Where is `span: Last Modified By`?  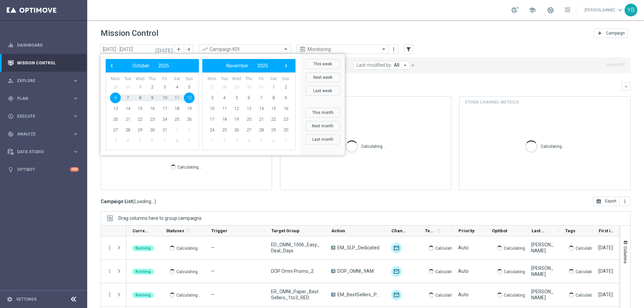
span: Last Modified By is located at coordinates (540, 231).